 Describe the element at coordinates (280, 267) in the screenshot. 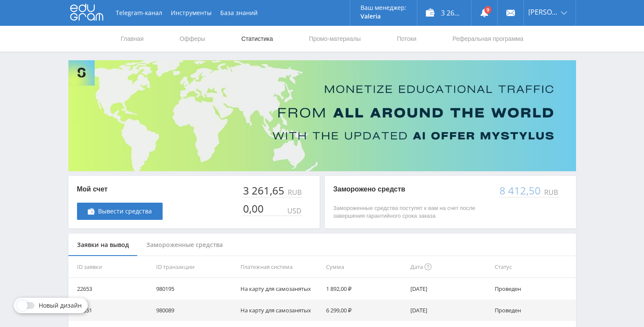

I see `th: Платежная система` at that location.